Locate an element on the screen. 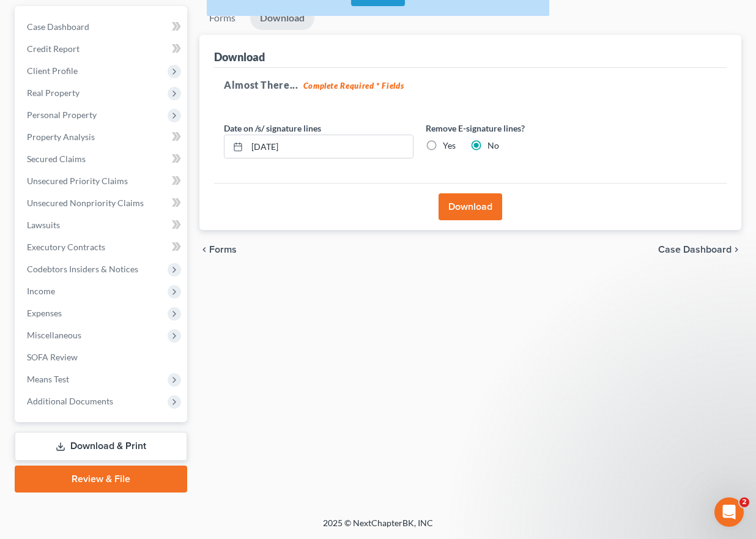 The width and height of the screenshot is (756, 539). span: Lawsuits is located at coordinates (43, 225).